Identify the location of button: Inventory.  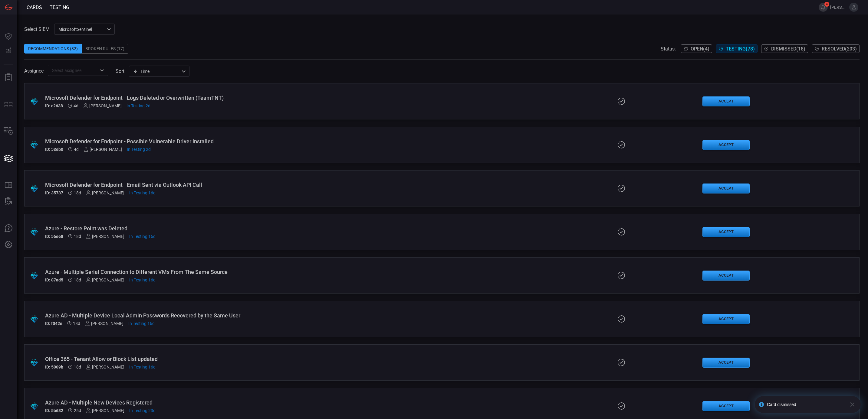
(9, 131).